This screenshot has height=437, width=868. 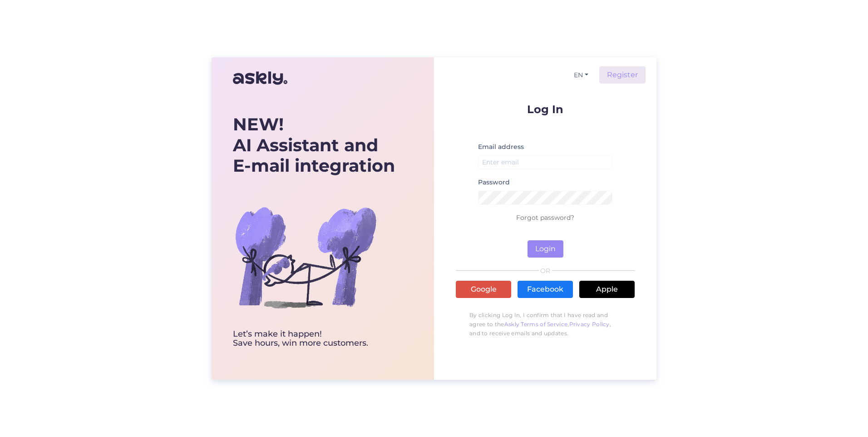 What do you see at coordinates (545, 324) in the screenshot?
I see `p: By clicking Log In, I confirm that I have read and agree to the , , and to receive emails and upd...` at bounding box center [545, 324].